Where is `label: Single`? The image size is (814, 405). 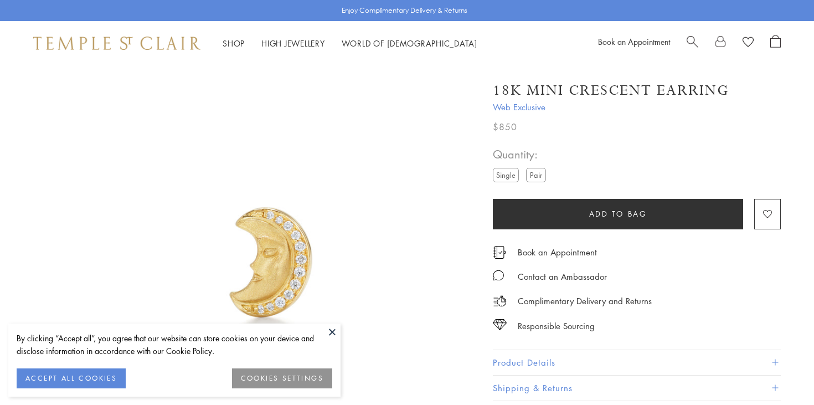 label: Single is located at coordinates (506, 174).